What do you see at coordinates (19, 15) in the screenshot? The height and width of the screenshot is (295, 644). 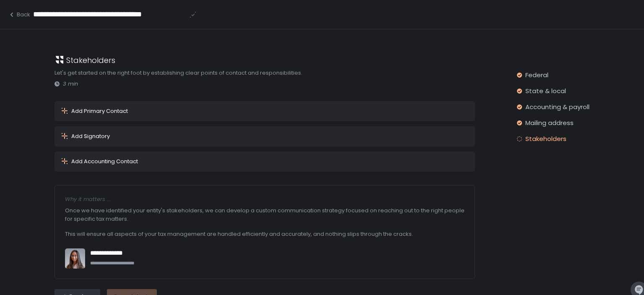 I see `button: Back` at bounding box center [19, 15].